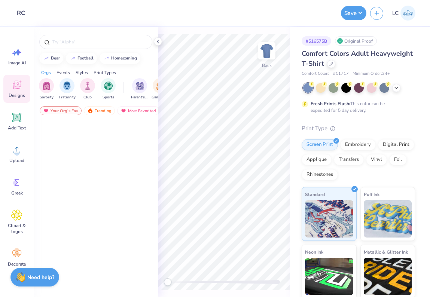 The image size is (430, 297). I want to click on span: Upload, so click(17, 161).